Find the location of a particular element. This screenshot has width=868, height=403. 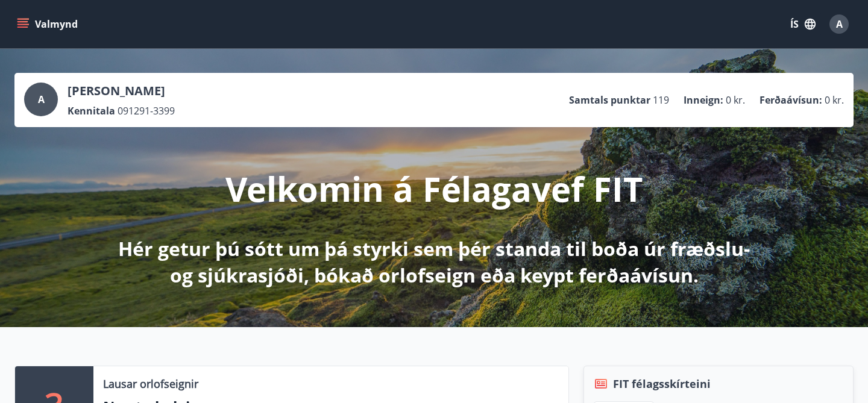

p: Hér getur þú sótt um þá styrki sem þér standa til boða úr fræðslu- og sjúkrasjóði, bókað orlofsei... is located at coordinates (434, 262).